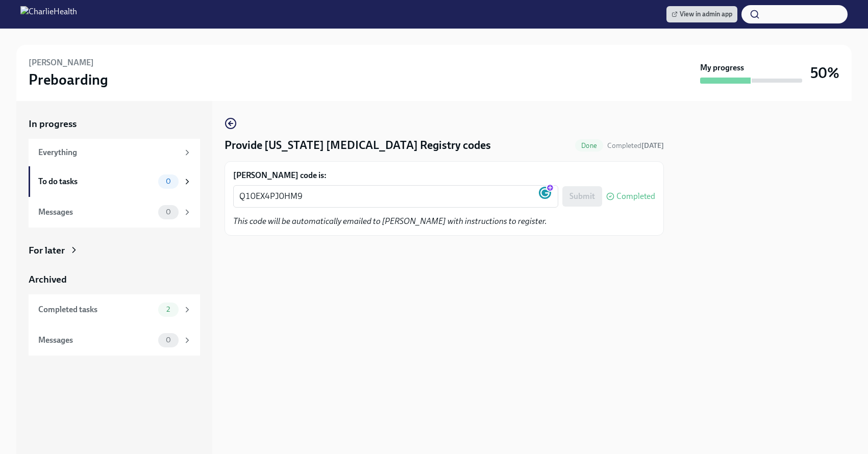  What do you see at coordinates (550, 188) in the screenshot?
I see `ga: Rephrase` at bounding box center [550, 188].